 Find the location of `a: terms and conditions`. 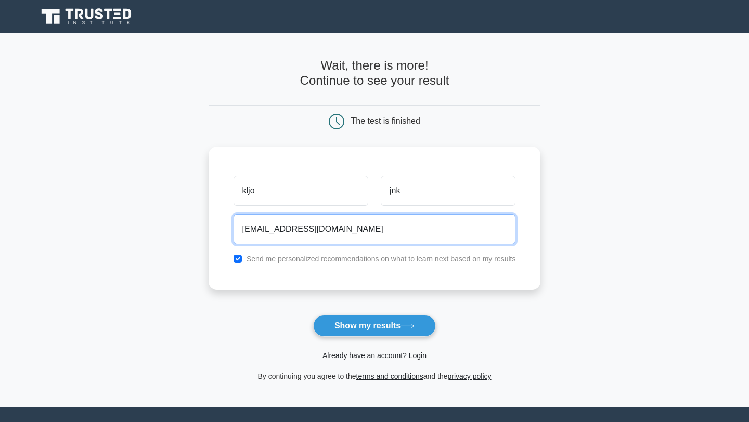

a: terms and conditions is located at coordinates (389, 376).